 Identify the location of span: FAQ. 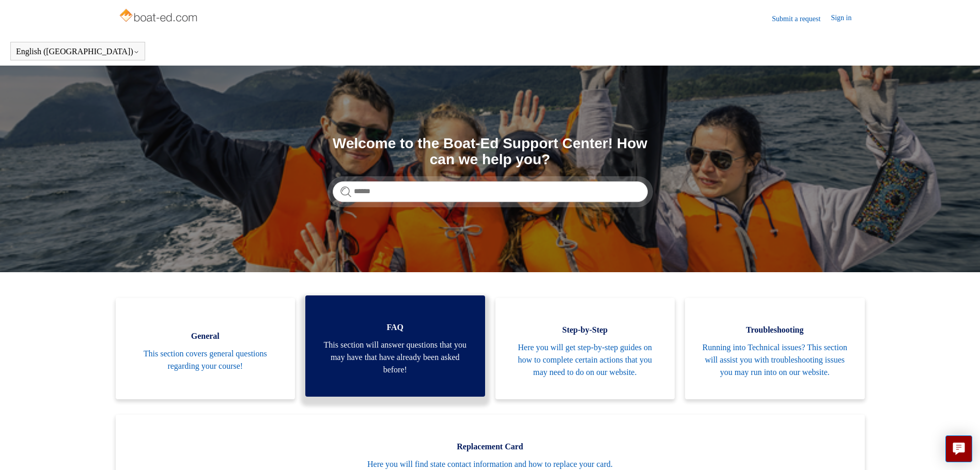
(395, 327).